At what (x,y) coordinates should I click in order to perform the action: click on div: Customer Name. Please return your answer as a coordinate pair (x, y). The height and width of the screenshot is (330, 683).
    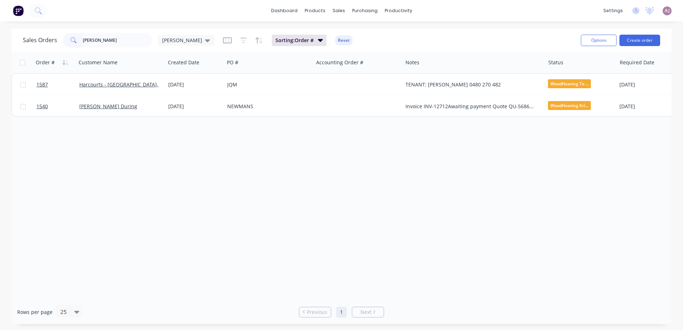
    Looking at the image, I should click on (98, 62).